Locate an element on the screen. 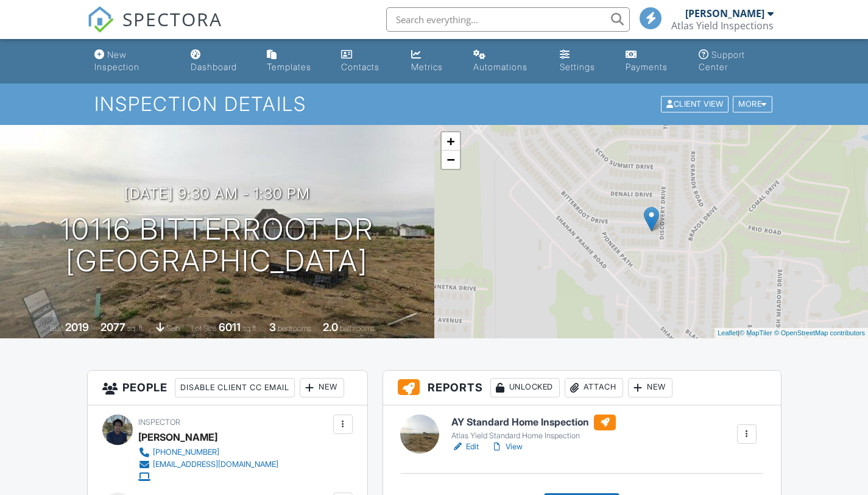 This screenshot has width=868, height=495. div: Templates is located at coordinates (289, 67).